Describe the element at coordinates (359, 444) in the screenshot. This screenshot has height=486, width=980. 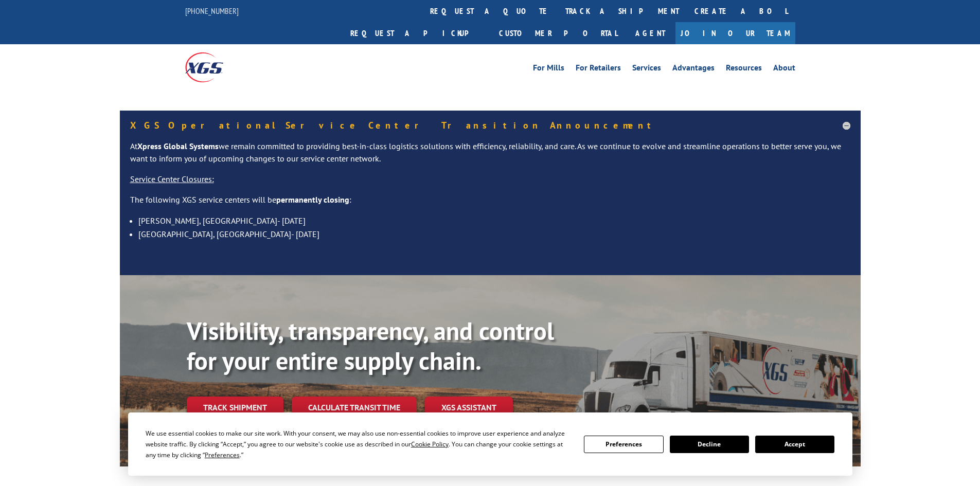
I see `div: We use essential cookies to make our site work. With your consent, we may also use non-essential ...` at that location.